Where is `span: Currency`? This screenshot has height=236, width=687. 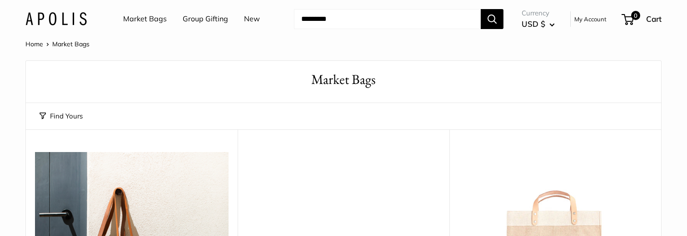
span: Currency is located at coordinates (538, 13).